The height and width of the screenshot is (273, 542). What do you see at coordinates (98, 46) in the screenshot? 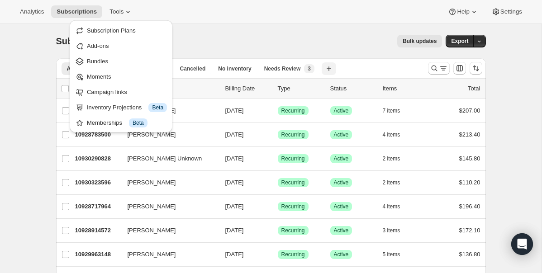
I see `span: Add-ons` at bounding box center [98, 46].